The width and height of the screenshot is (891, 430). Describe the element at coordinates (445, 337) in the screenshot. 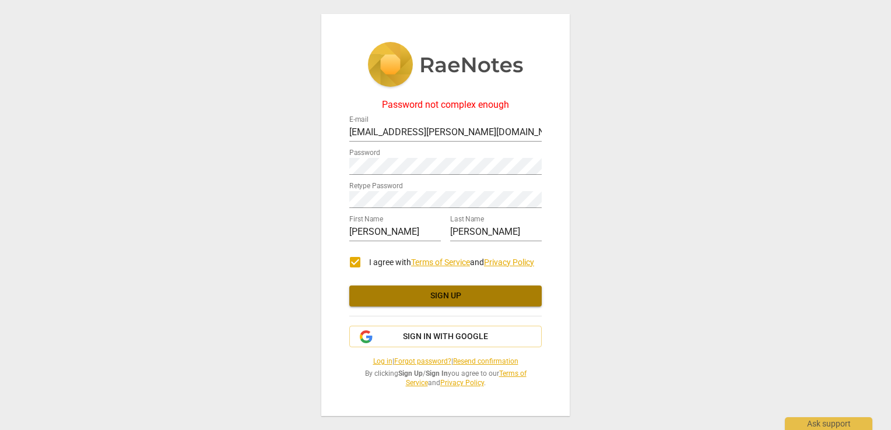

I see `span: Sign in with Google` at that location.